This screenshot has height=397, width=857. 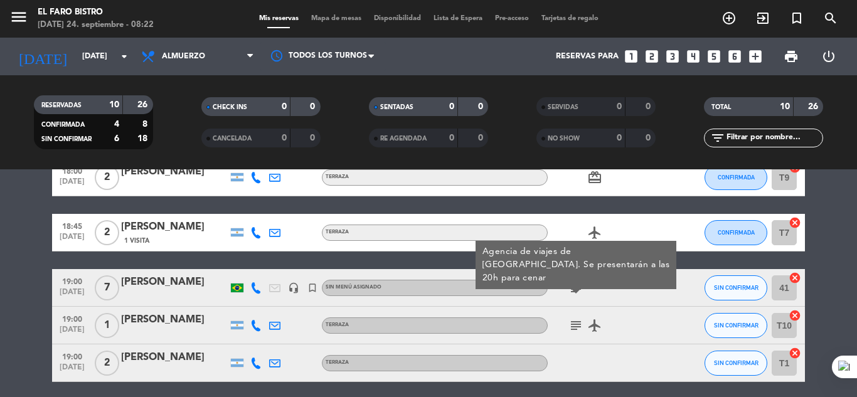 I want to click on div: El Faro Bistro, so click(x=95, y=13).